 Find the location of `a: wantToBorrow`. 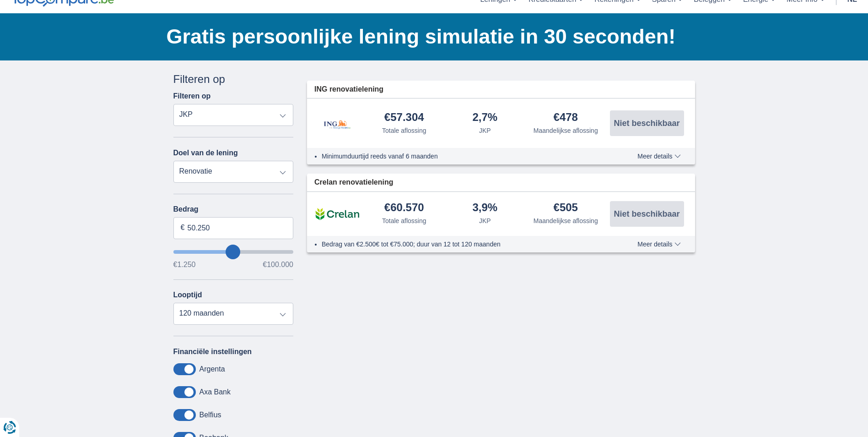

a: wantToBorrow is located at coordinates (234, 251).